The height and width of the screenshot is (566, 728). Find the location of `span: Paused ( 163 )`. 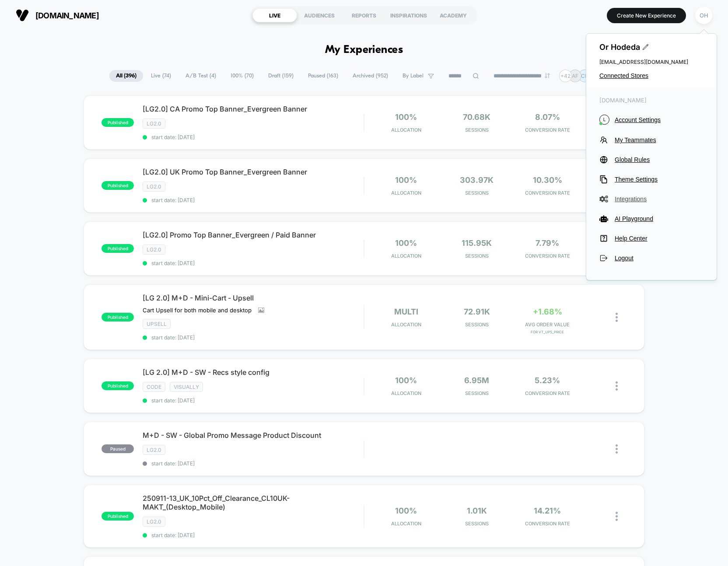

span: Paused ( 163 ) is located at coordinates (323, 76).